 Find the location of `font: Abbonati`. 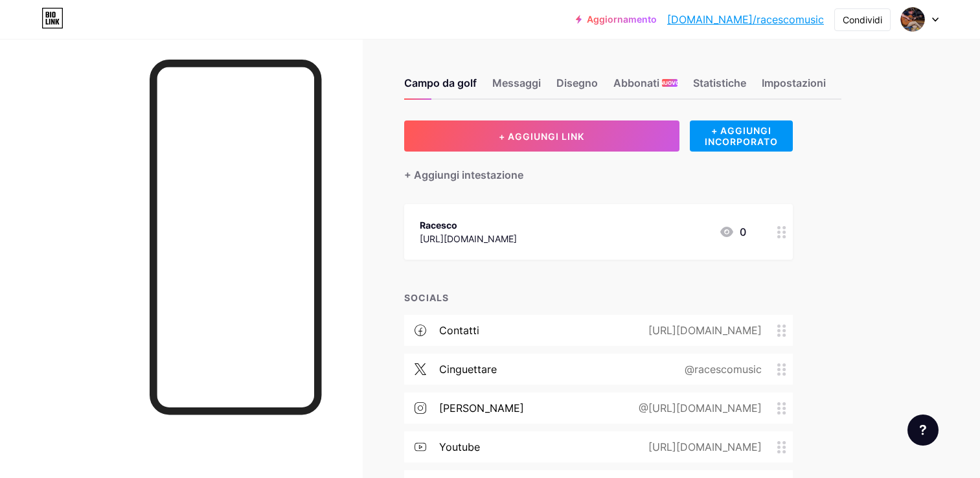

font: Abbonati is located at coordinates (636, 83).